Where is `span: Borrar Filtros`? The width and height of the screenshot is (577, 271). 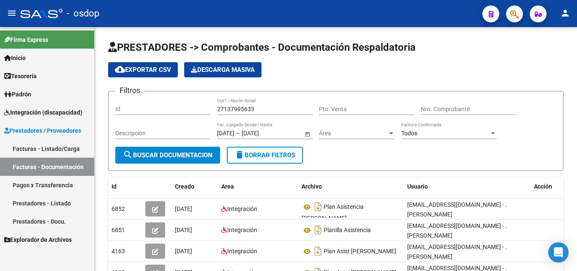 span: Borrar Filtros is located at coordinates (265, 155).